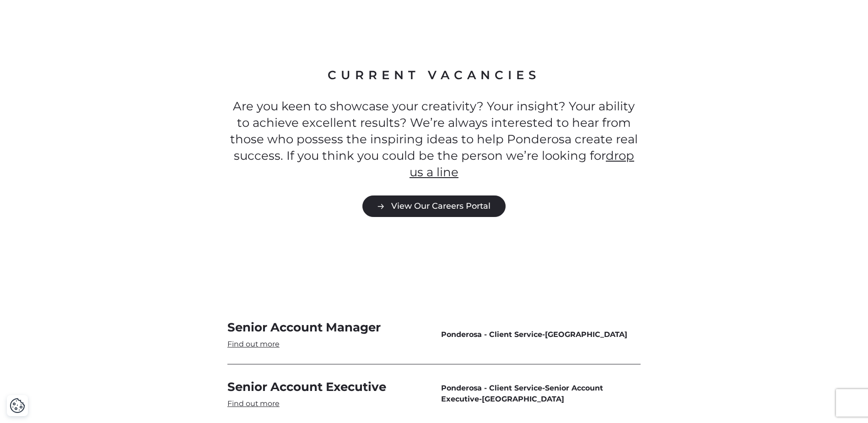  I want to click on button: Cookie Settings, so click(17, 406).